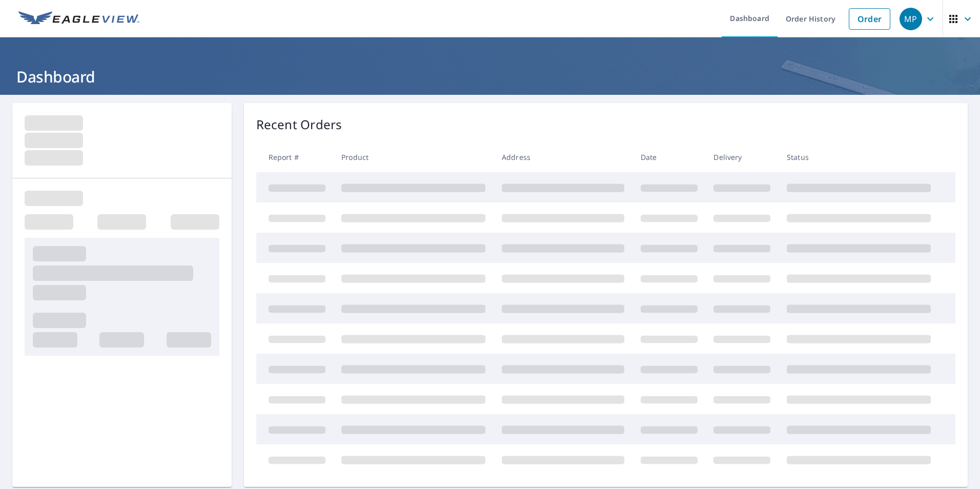  What do you see at coordinates (910, 19) in the screenshot?
I see `div: MP` at bounding box center [910, 19].